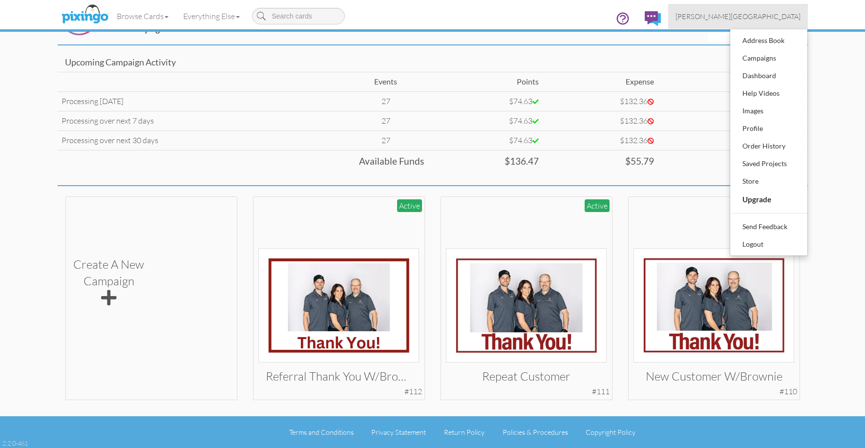 The height and width of the screenshot is (448, 865). What do you see at coordinates (212, 16) in the screenshot?
I see `a: Everything Else` at bounding box center [212, 16].